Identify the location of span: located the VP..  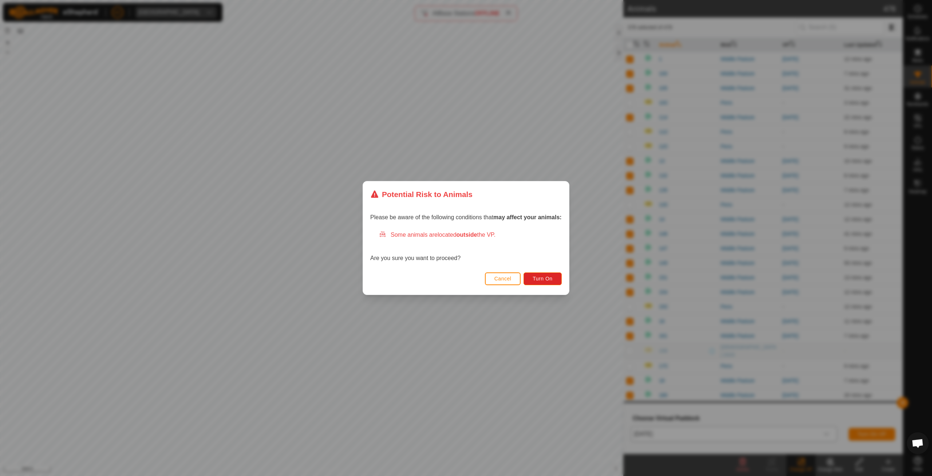
(466, 235).